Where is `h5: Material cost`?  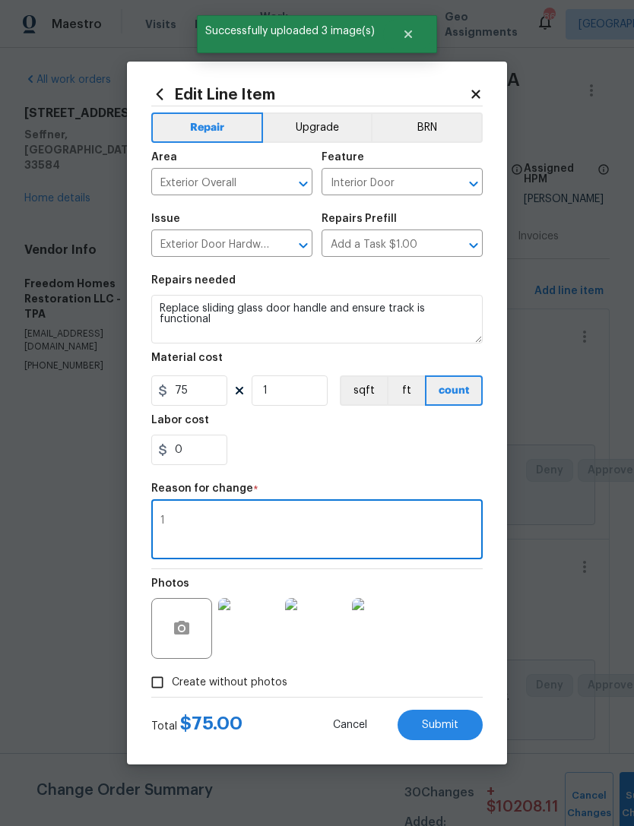
h5: Material cost is located at coordinates (187, 358).